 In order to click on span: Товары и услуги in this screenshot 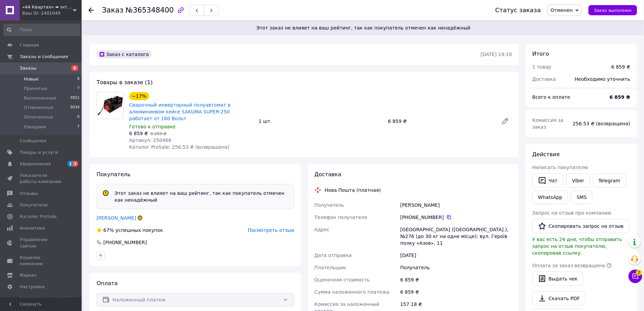, I will do `click(39, 152)`.